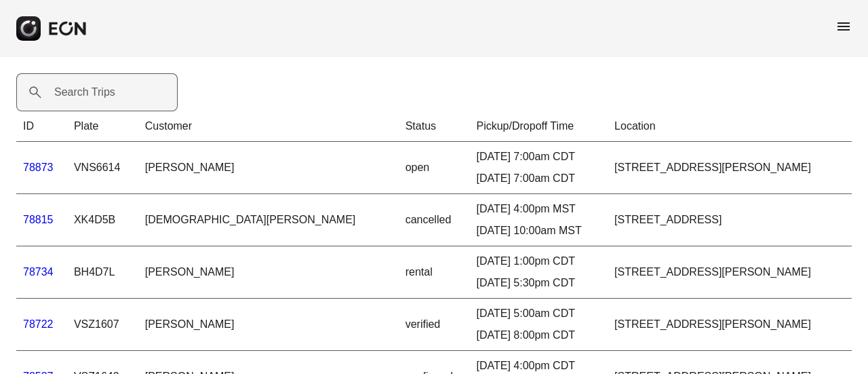 This screenshot has width=868, height=374. Describe the element at coordinates (38, 220) in the screenshot. I see `a: 78815` at that location.